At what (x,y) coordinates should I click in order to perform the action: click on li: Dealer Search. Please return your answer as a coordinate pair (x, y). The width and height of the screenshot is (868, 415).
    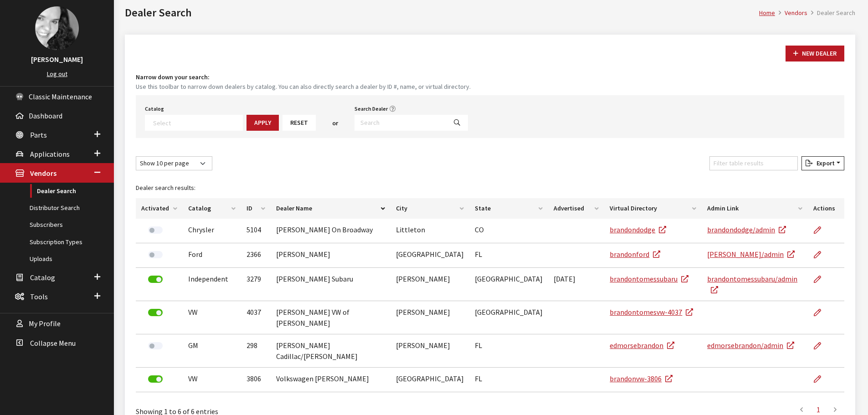
    Looking at the image, I should click on (831, 13).